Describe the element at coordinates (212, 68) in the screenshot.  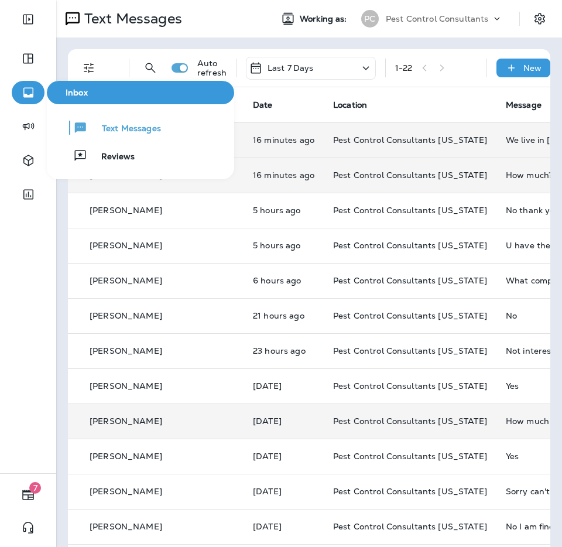
I see `p: Auto refresh` at that location.